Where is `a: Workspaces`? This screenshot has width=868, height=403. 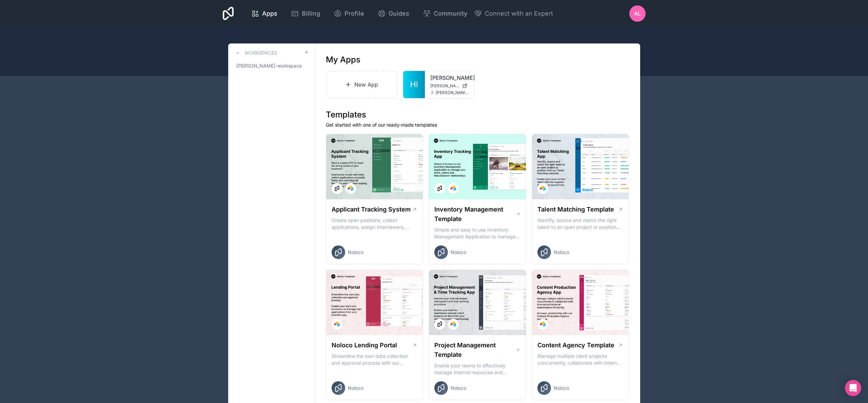 a: Workspaces is located at coordinates (255, 53).